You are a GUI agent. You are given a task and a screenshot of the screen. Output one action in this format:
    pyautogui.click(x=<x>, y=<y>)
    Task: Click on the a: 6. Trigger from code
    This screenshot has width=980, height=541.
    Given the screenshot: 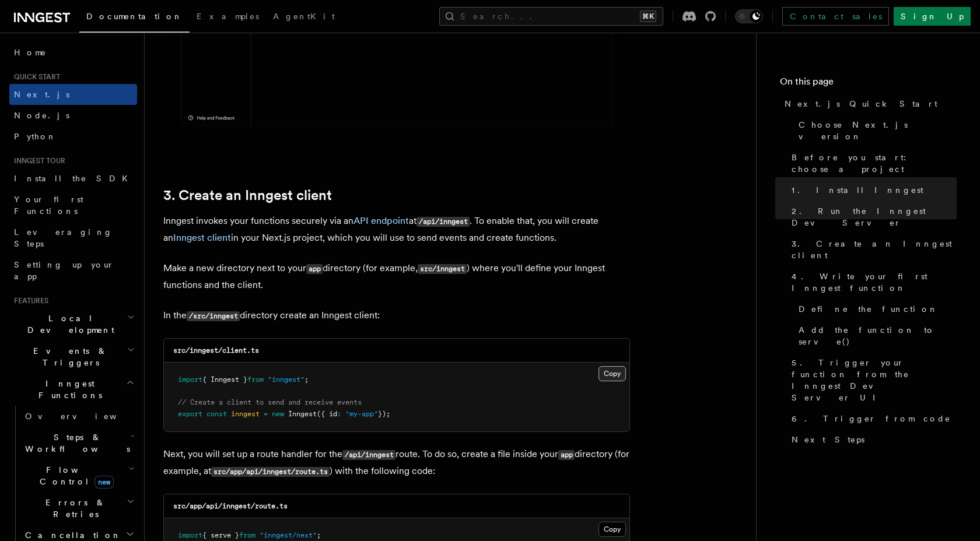 What is the action you would take?
    pyautogui.click(x=871, y=418)
    